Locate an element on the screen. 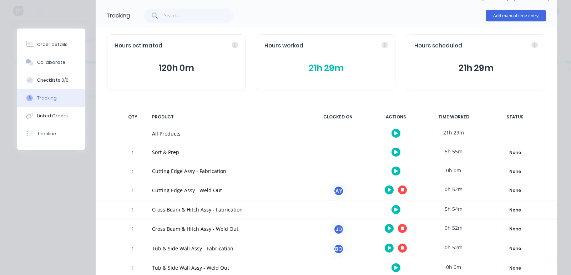  button: Tracking is located at coordinates (51, 98).